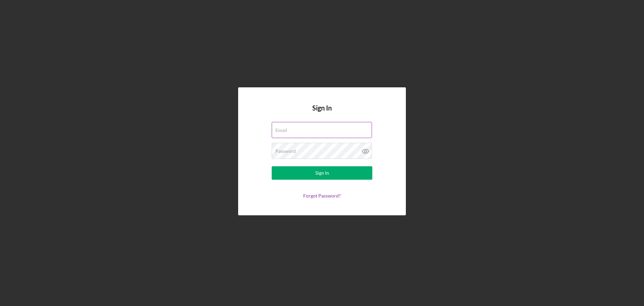  Describe the element at coordinates (322, 113) in the screenshot. I see `h4: Sign In` at that location.